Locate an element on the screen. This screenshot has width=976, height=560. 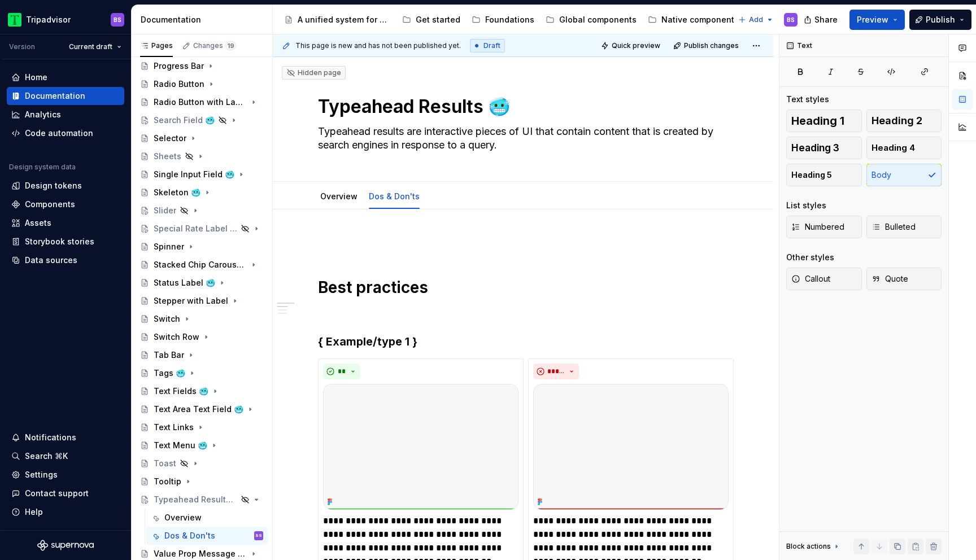
button: Callout is located at coordinates (824, 279).